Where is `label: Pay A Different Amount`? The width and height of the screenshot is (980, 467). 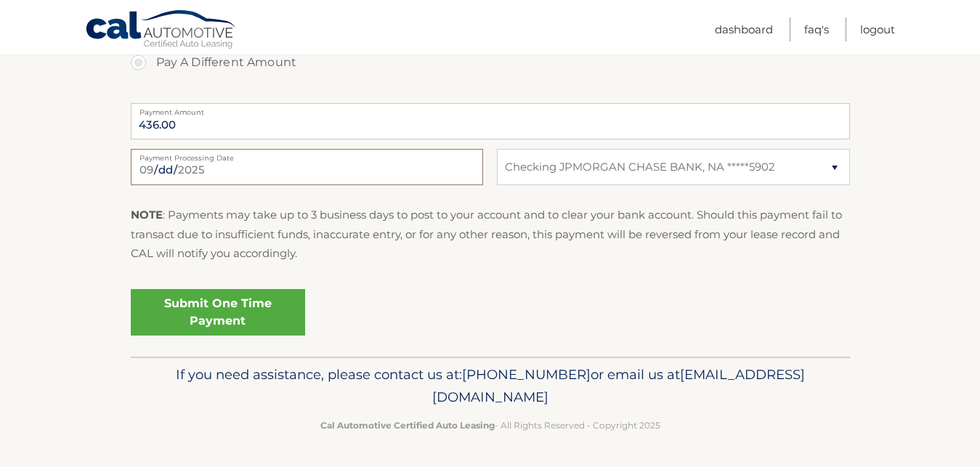 label: Pay A Different Amount is located at coordinates (490, 62).